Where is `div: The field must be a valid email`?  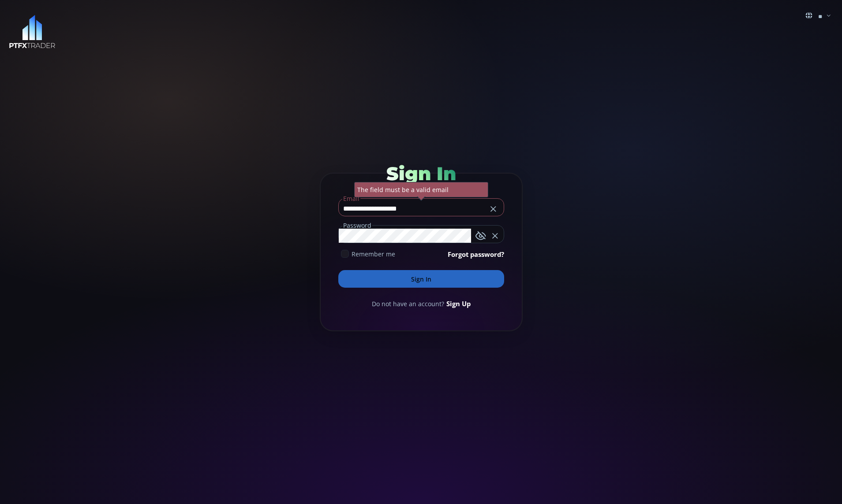
div: The field must be a valid email is located at coordinates (421, 190).